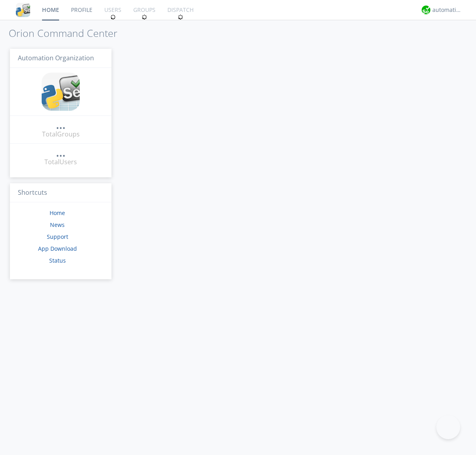 This screenshot has width=476, height=455. Describe the element at coordinates (58, 248) in the screenshot. I see `a: App Download` at that location.